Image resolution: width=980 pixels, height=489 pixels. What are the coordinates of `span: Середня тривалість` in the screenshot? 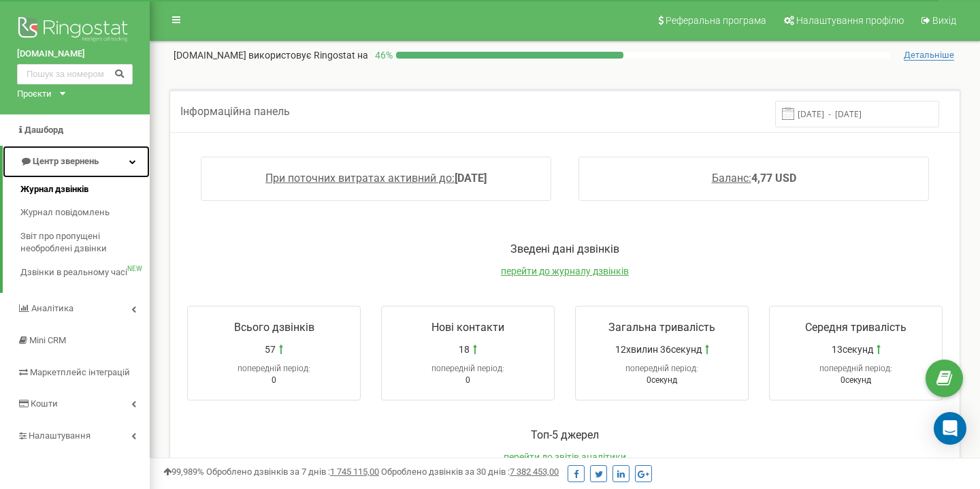 It's located at (855, 326).